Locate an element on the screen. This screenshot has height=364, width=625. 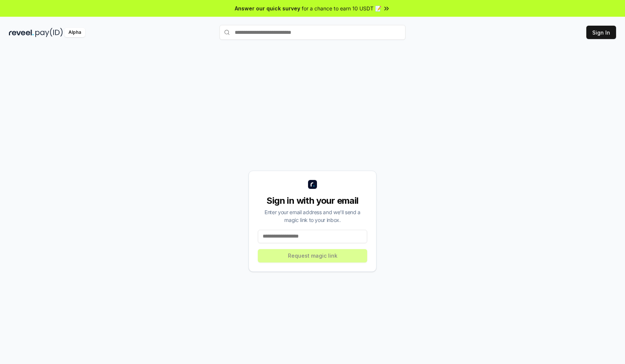
div: Sign in with your email is located at coordinates (312, 201).